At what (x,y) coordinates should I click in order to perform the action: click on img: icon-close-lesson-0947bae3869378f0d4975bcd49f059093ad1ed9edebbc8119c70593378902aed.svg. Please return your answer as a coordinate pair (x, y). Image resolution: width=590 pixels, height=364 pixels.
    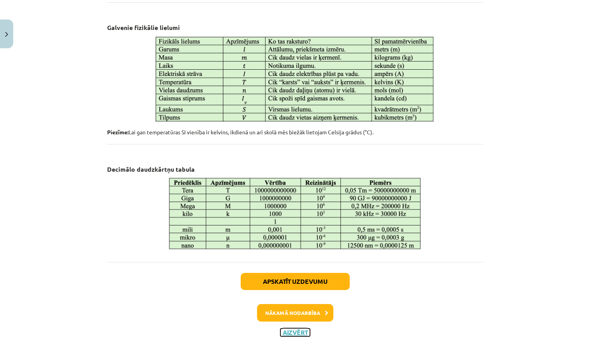
    Looking at the image, I should click on (7, 34).